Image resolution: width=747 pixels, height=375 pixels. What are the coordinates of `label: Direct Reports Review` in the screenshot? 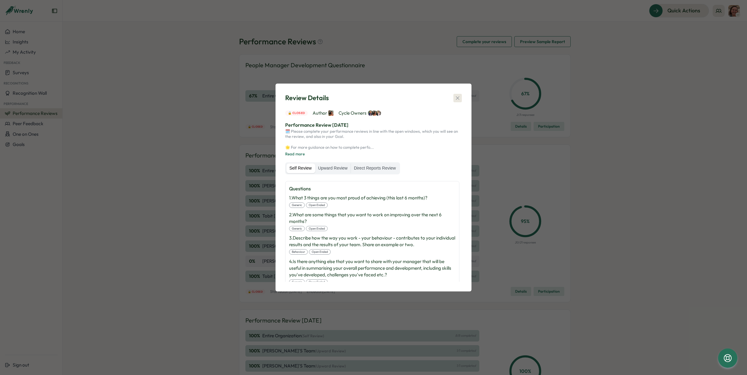 It's located at (375, 168).